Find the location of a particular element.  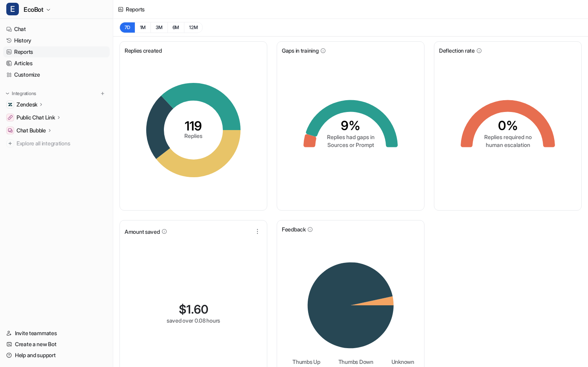

span: EcoBot is located at coordinates (33, 10).